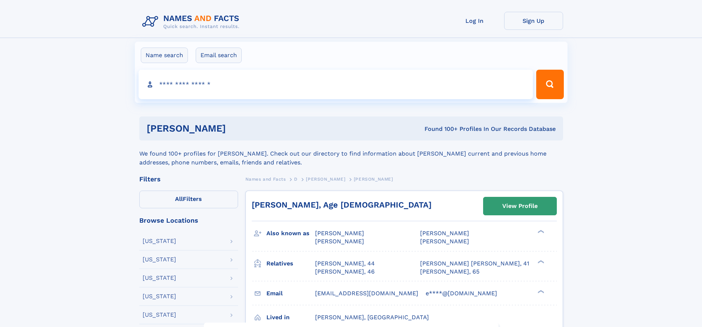 The image size is (702, 327). I want to click on div: View Profile, so click(520, 206).